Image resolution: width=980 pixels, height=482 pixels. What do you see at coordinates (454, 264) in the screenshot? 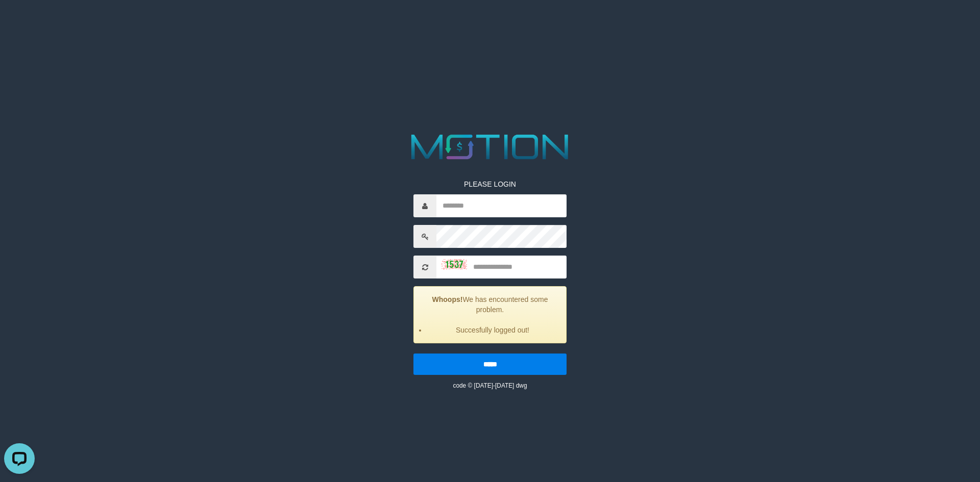
I see `img: captcha` at bounding box center [454, 264].